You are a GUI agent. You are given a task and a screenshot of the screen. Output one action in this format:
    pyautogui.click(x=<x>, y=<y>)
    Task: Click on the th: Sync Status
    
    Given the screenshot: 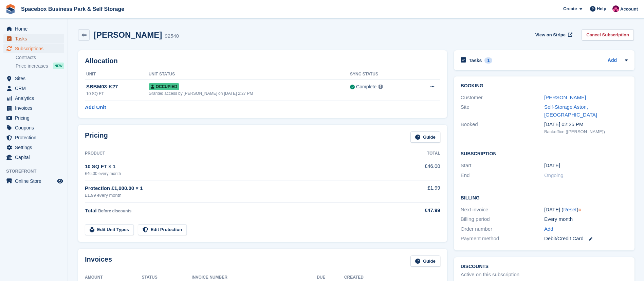 What is the action you would take?
    pyautogui.click(x=381, y=75)
    